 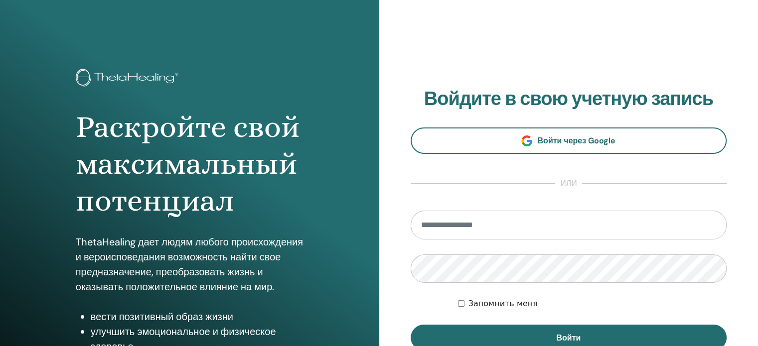 I want to click on font: ThetaHealing дает людям любого происхождения и вероисповедания возможность найти свое предназначе..., so click(x=189, y=265).